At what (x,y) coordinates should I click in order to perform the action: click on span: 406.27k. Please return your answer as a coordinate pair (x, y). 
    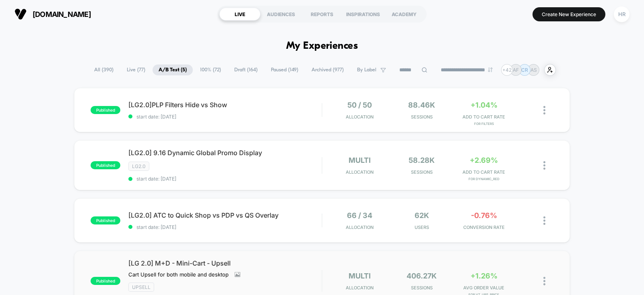
    Looking at the image, I should click on (421, 275).